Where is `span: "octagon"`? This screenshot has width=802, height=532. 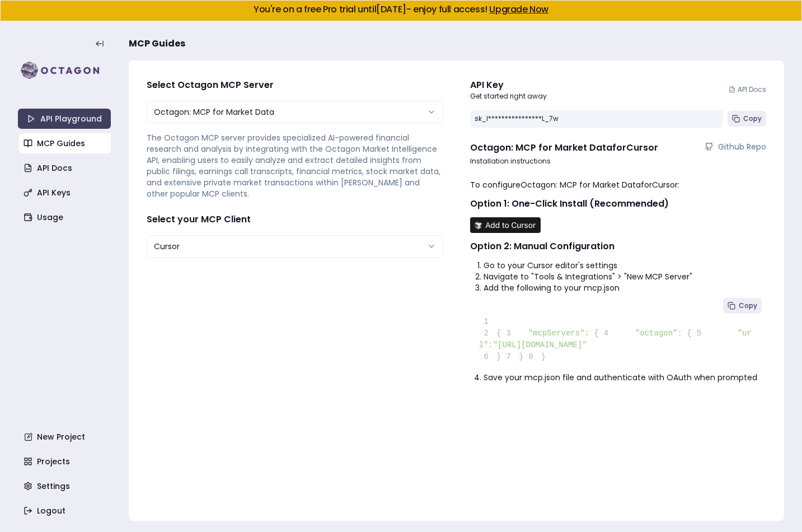
span: "octagon" is located at coordinates (657, 333).